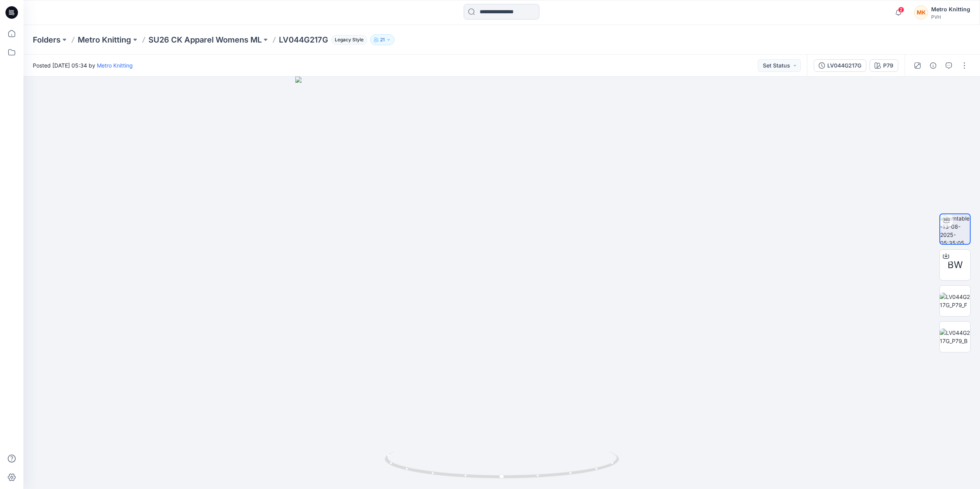  What do you see at coordinates (304, 40) in the screenshot?
I see `p: LV044G217G` at bounding box center [304, 40].